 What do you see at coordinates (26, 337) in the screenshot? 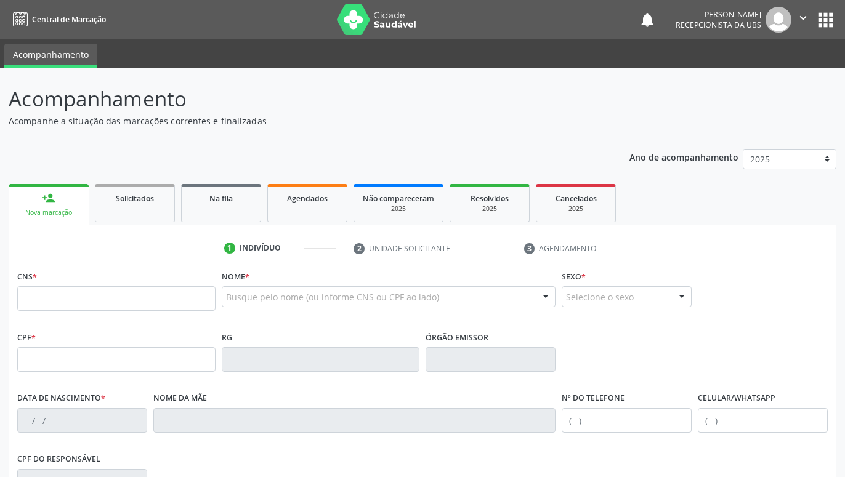
I see `label: CPF` at bounding box center [26, 337].